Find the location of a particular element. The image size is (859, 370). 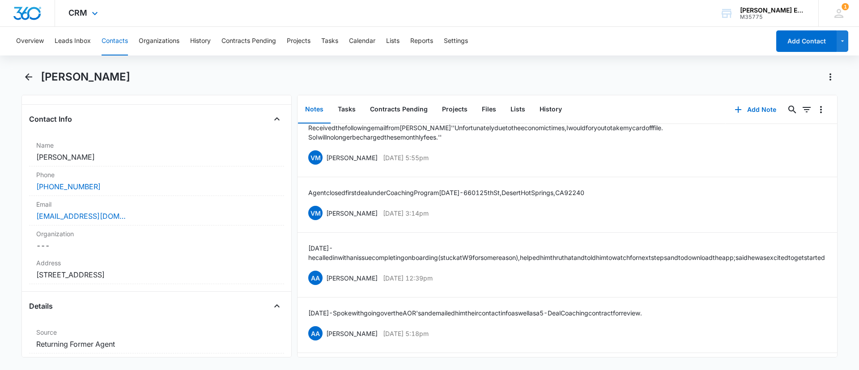

div: SourceReturning Former Agent is located at coordinates (157, 339).